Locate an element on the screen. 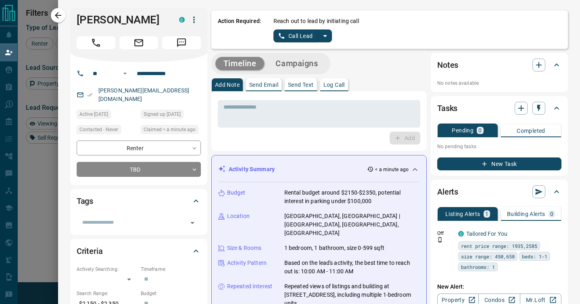  div: Tags is located at coordinates (139, 201).